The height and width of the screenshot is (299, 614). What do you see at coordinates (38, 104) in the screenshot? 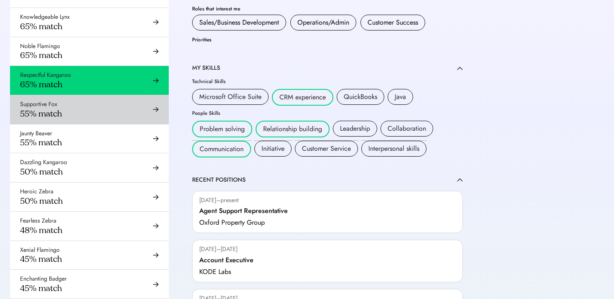
I see `div: Supportive Fox` at bounding box center [38, 104].